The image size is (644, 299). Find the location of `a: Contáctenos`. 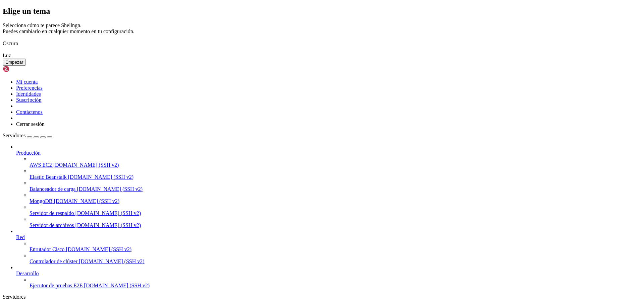

a: Contáctenos is located at coordinates (29, 112).